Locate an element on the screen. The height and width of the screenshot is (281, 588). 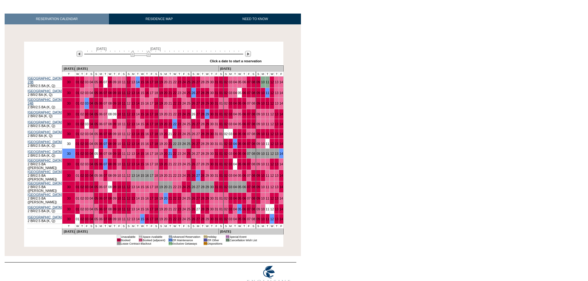
a: 11 is located at coordinates (124, 82).